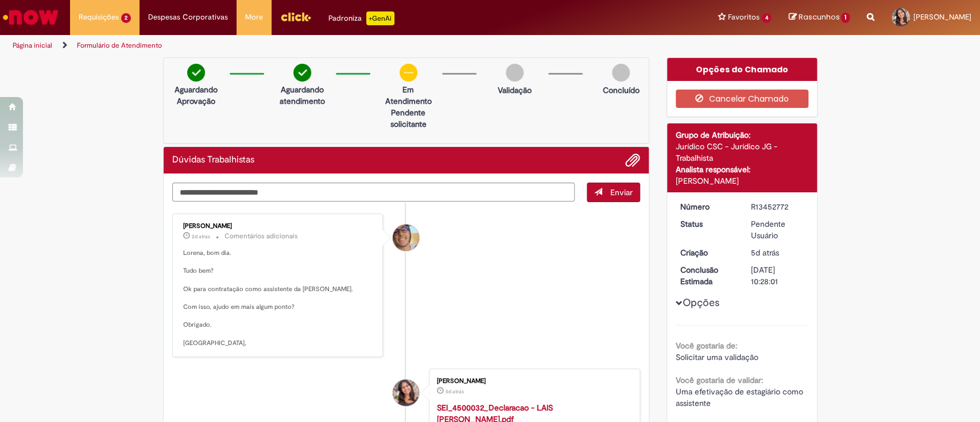 The height and width of the screenshot is (422, 980). I want to click on dt: Criação, so click(707, 253).